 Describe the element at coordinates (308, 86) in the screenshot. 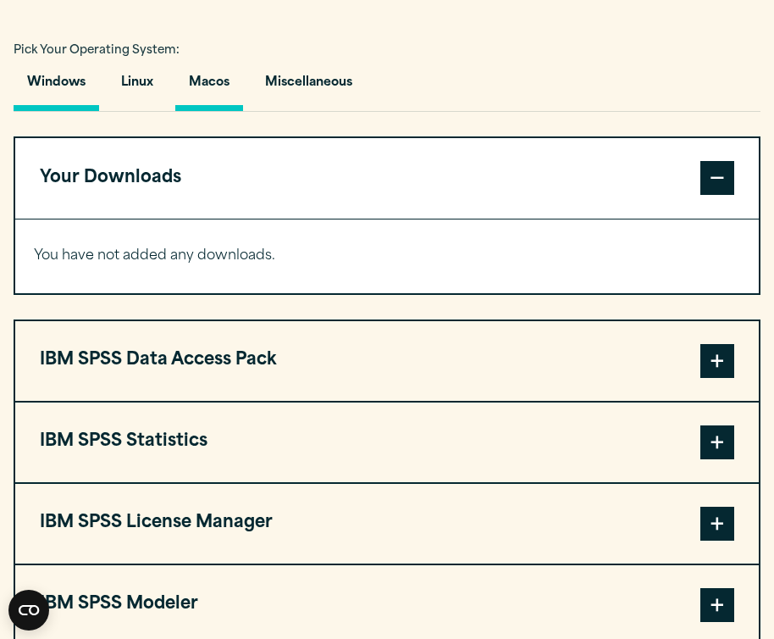

I see `button: Miscellaneous` at that location.